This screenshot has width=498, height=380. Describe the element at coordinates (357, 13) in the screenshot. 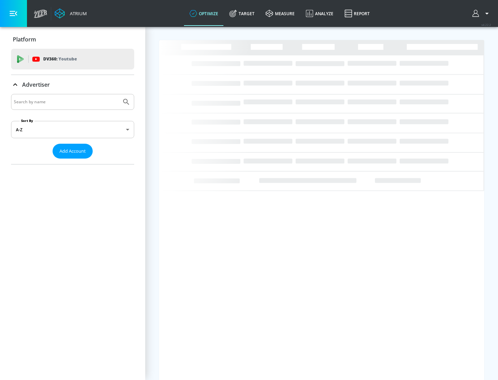

I see `a: Report` at that location.